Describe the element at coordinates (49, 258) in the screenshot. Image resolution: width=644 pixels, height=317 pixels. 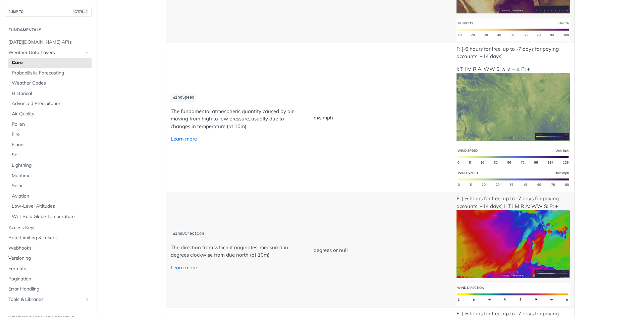
I see `span: Versioning` at that location.